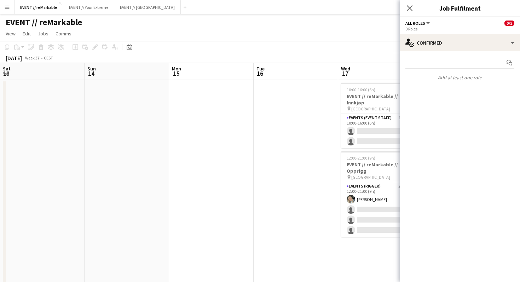 The image size is (520, 282). What do you see at coordinates (43, 34) in the screenshot?
I see `a: Jobs` at bounding box center [43, 34].